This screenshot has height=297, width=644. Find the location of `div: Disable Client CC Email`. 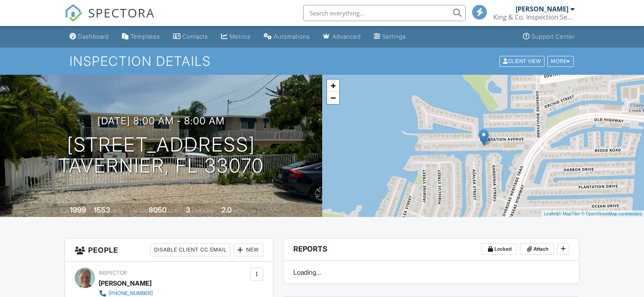

div: Disable Client CC Email is located at coordinates (190, 250).